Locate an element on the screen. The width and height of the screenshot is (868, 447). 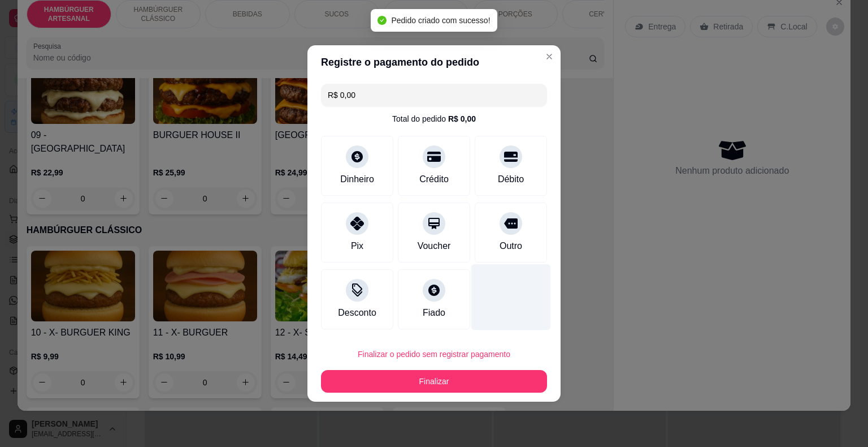
div: Crédito is located at coordinates (434, 179).